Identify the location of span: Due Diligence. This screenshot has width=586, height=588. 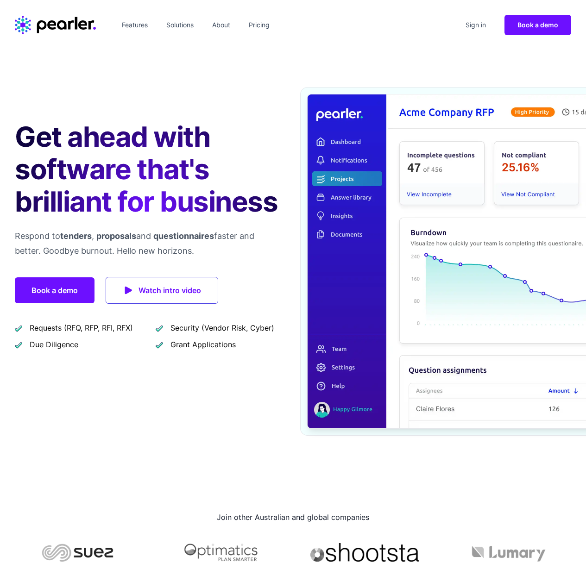
(54, 344).